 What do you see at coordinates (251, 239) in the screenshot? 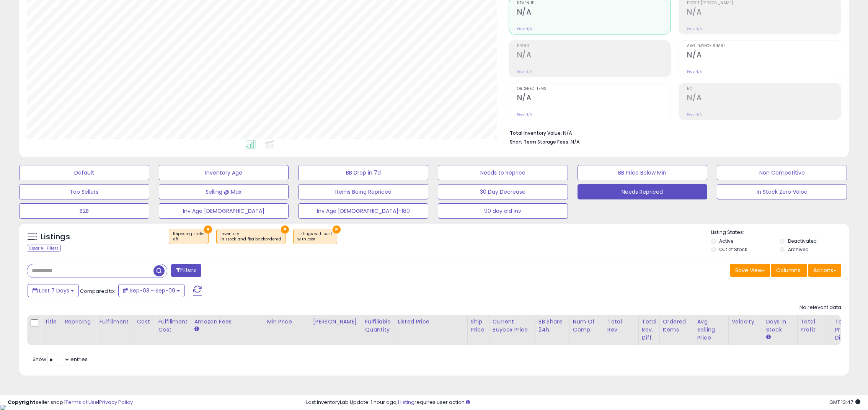
I see `div: in stock and fba backordered` at bounding box center [251, 239].